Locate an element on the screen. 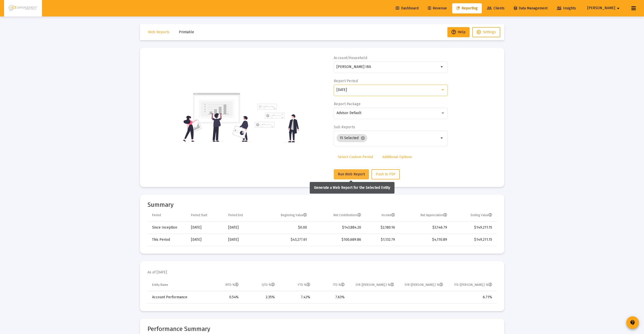  img: reporting is located at coordinates (217, 117).